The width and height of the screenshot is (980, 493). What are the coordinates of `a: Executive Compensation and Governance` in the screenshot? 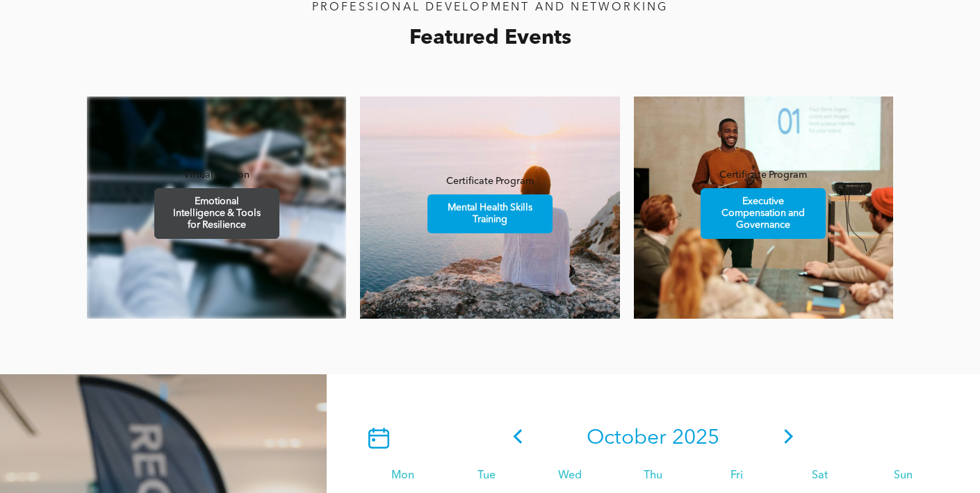 It's located at (764, 213).